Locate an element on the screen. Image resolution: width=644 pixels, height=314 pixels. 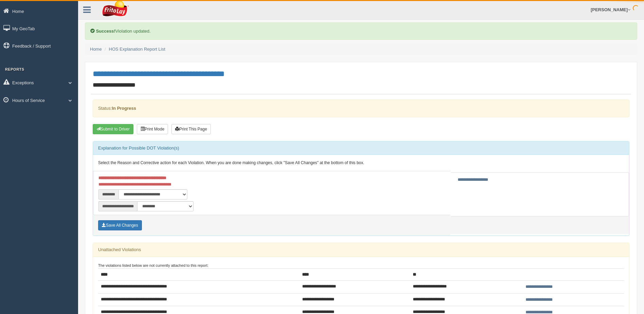
div: Status: is located at coordinates (361, 108).